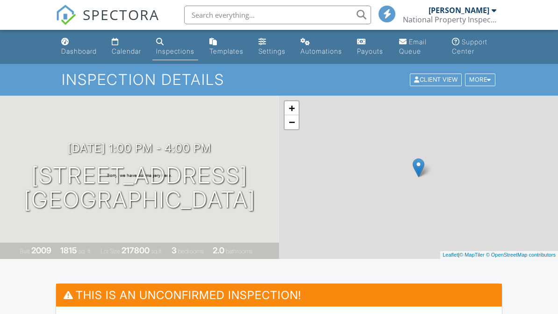 The width and height of the screenshot is (558, 314). Describe the element at coordinates (121, 14) in the screenshot. I see `span: SPECTORA` at that location.